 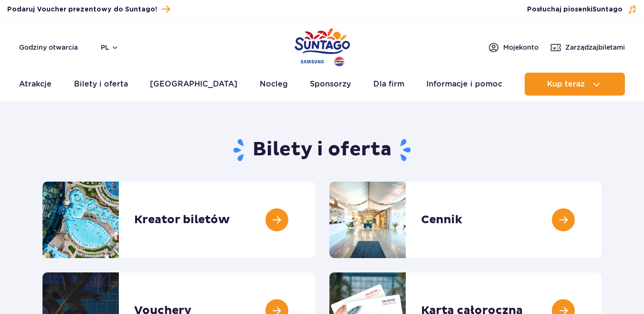 What do you see at coordinates (521, 47) in the screenshot?
I see `span: Moje konto` at bounding box center [521, 47].